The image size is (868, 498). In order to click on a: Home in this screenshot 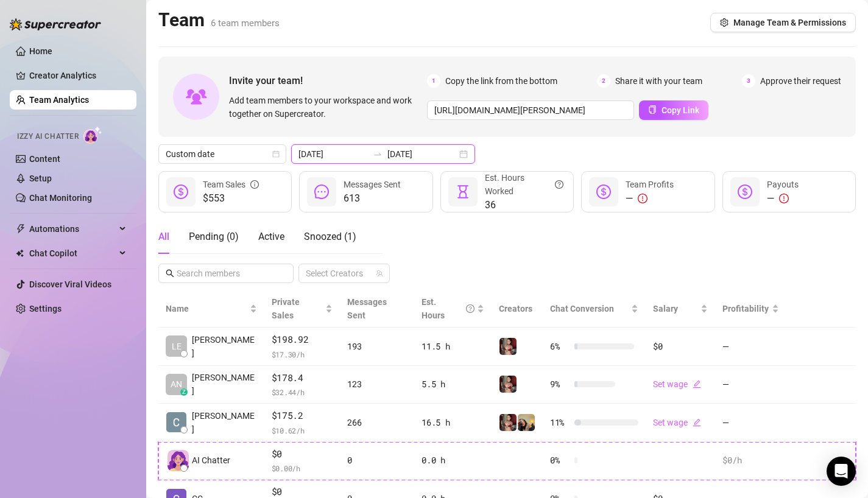, I will do `click(41, 52)`.